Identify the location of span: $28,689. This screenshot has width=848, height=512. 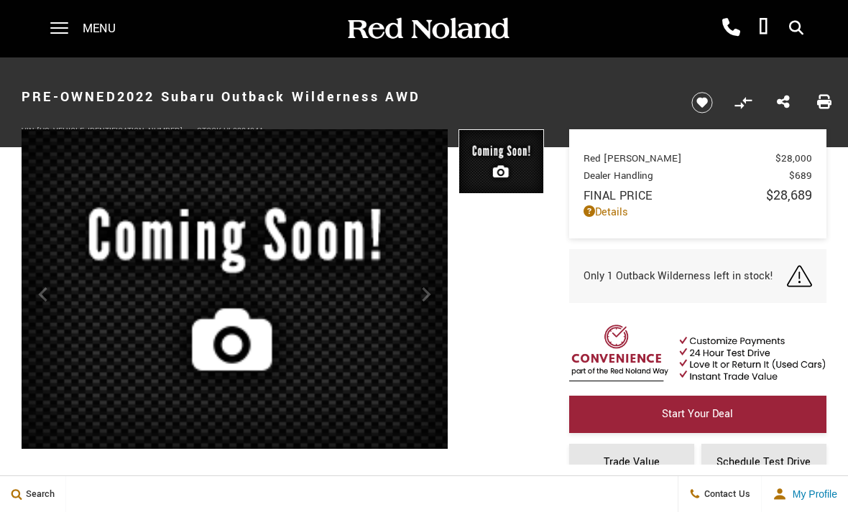
(789, 195).